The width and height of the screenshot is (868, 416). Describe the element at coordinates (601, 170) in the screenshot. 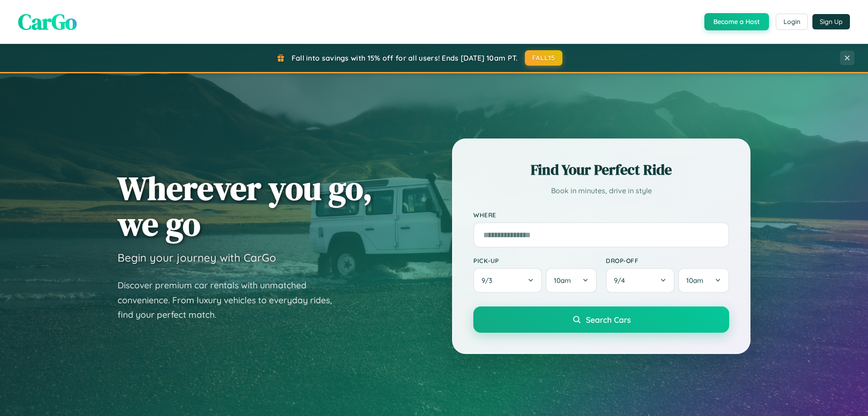

I see `h2: Find Your Perfect Ride` at that location.